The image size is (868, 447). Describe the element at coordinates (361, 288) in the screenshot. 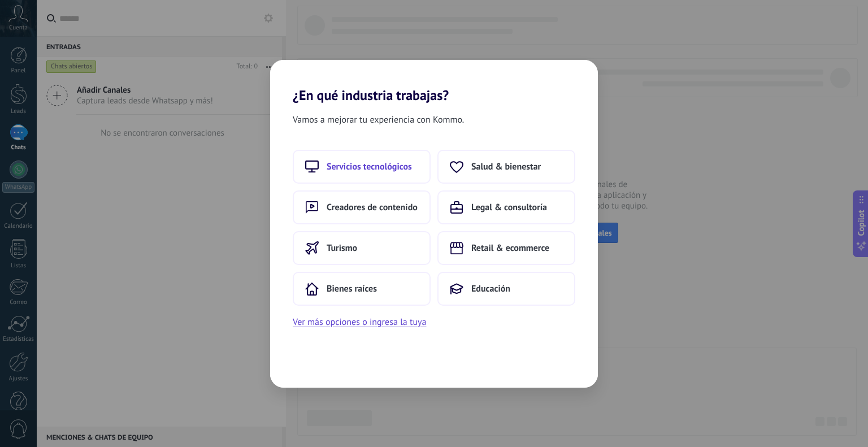

I see `button: Bienes raíces` at that location.